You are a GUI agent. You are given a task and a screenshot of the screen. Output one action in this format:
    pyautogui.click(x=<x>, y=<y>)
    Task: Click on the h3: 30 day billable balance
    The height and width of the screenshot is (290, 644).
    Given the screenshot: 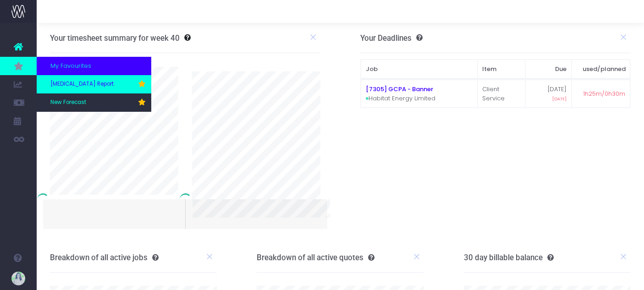 What is the action you would take?
    pyautogui.click(x=508, y=257)
    